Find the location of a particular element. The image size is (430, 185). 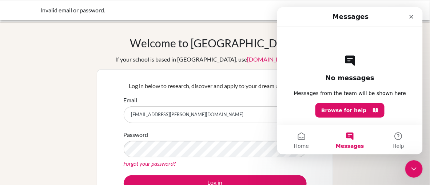

p: Log in below to research, discover and apply to your dream university. is located at coordinates (215, 86).